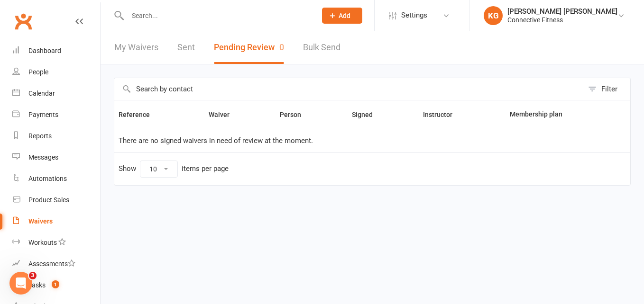  I want to click on div: Workouts, so click(42, 243).